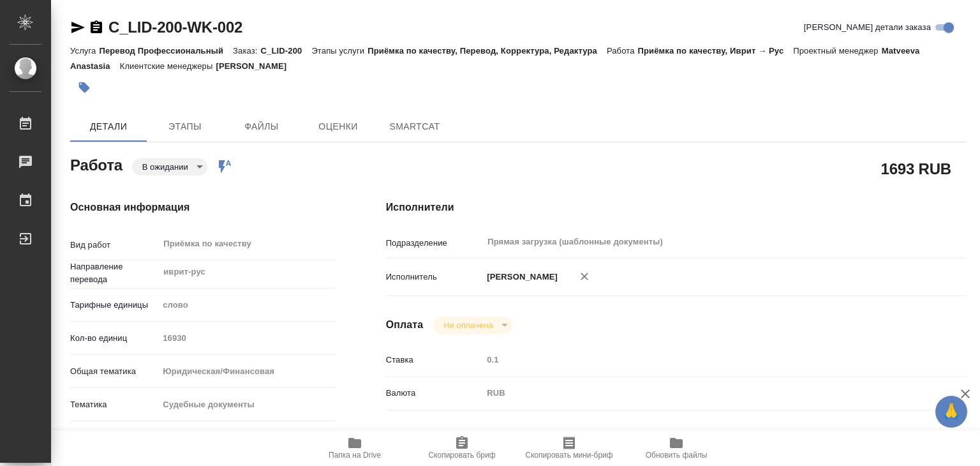 The width and height of the screenshot is (980, 466). Describe the element at coordinates (202, 207) in the screenshot. I see `h4: Основная информация` at that location.